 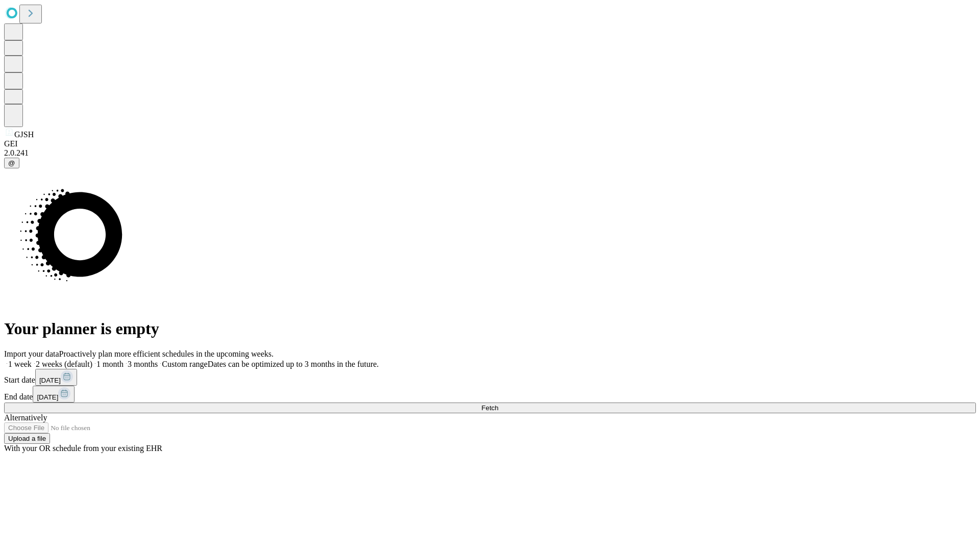 What do you see at coordinates (490, 394) in the screenshot?
I see `div: End date` at bounding box center [490, 394].